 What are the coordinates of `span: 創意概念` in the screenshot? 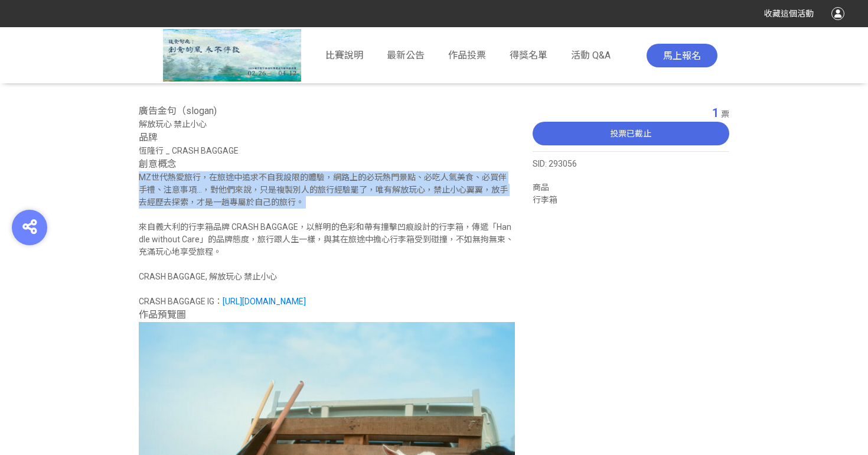 It's located at (158, 163).